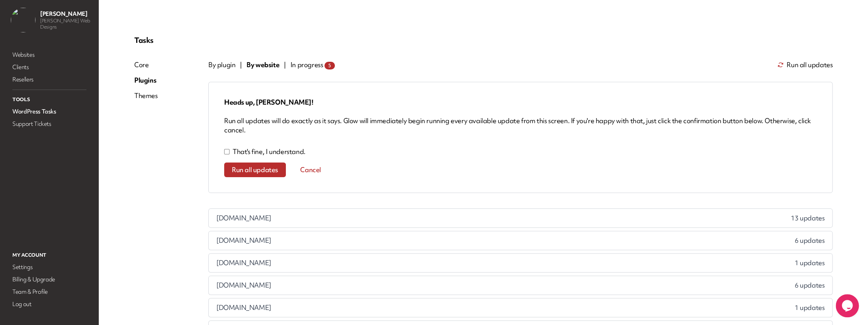  What do you see at coordinates (226, 152) in the screenshot?
I see `input: That's fine, I understand.` at bounding box center [226, 152].